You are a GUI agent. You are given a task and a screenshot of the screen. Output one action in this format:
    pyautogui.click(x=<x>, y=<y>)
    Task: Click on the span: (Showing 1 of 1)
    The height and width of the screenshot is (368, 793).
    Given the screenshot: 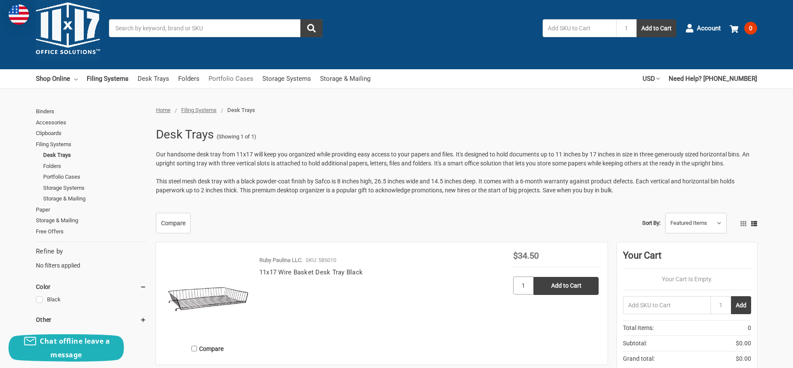 What is the action you would take?
    pyautogui.click(x=236, y=137)
    